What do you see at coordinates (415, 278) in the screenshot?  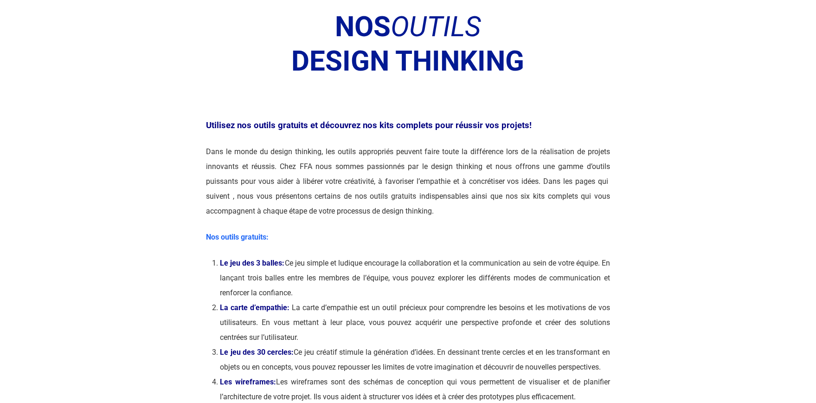 I see `li: Ce jeu simple et ludique encourage la collaboration et la communication au sein de votre équipe. ...` at bounding box center [415, 278].